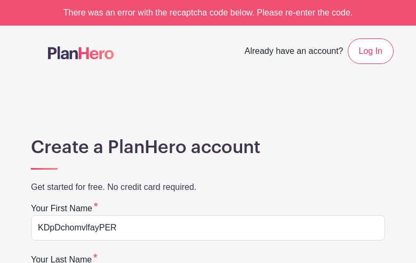 The height and width of the screenshot is (263, 416). I want to click on p: Get started for free. No credit card required., so click(208, 187).